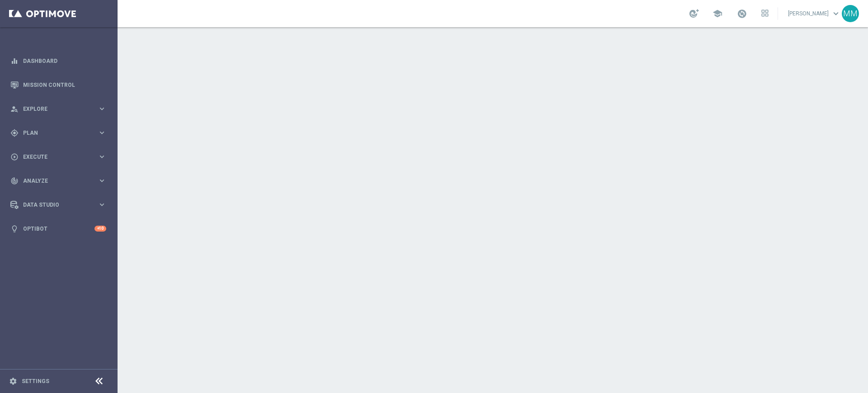  Describe the element at coordinates (13, 381) in the screenshot. I see `i: settings` at that location.